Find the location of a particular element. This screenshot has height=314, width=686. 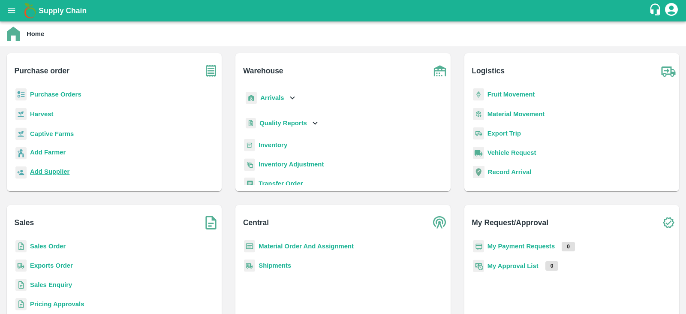

b: Purchase Orders is located at coordinates (56, 94).